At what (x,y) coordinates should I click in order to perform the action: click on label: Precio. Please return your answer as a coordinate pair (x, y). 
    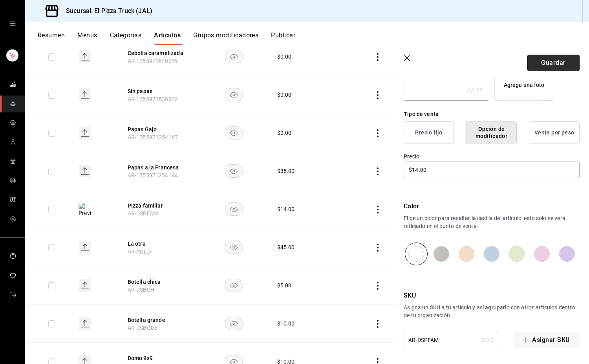
    Looking at the image, I should click on (492, 157).